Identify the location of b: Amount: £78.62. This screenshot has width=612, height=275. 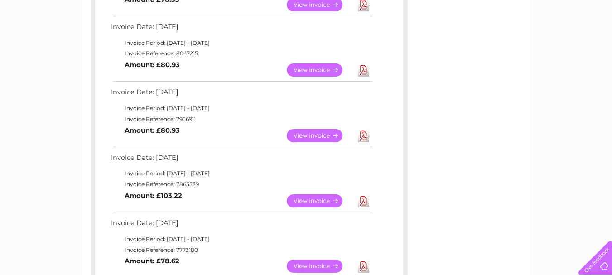
(152, 261).